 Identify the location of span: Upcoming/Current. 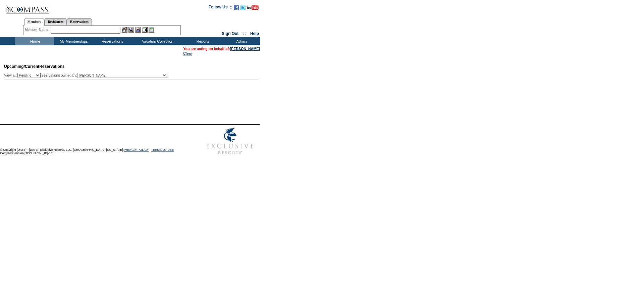
(21, 66).